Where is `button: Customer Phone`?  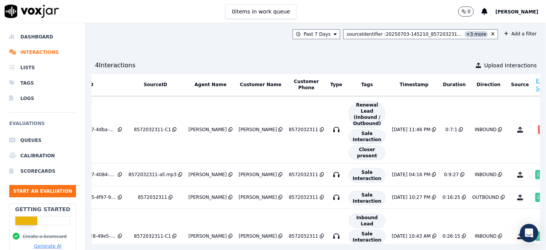
button: Customer Phone is located at coordinates (306, 85).